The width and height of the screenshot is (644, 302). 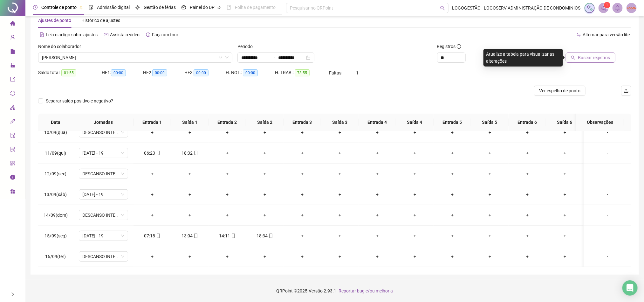 What do you see at coordinates (336, 73) in the screenshot?
I see `span: Faltas:` at bounding box center [336, 73].